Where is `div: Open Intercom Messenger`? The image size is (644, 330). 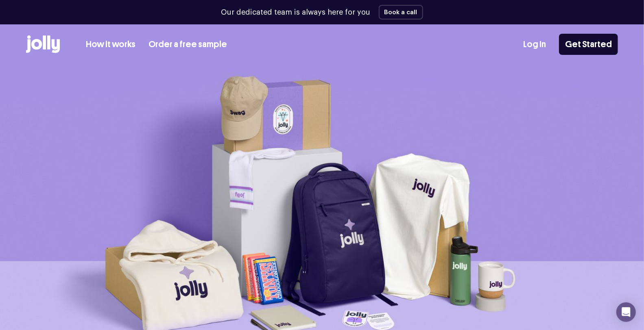 div: Open Intercom Messenger is located at coordinates (626, 312).